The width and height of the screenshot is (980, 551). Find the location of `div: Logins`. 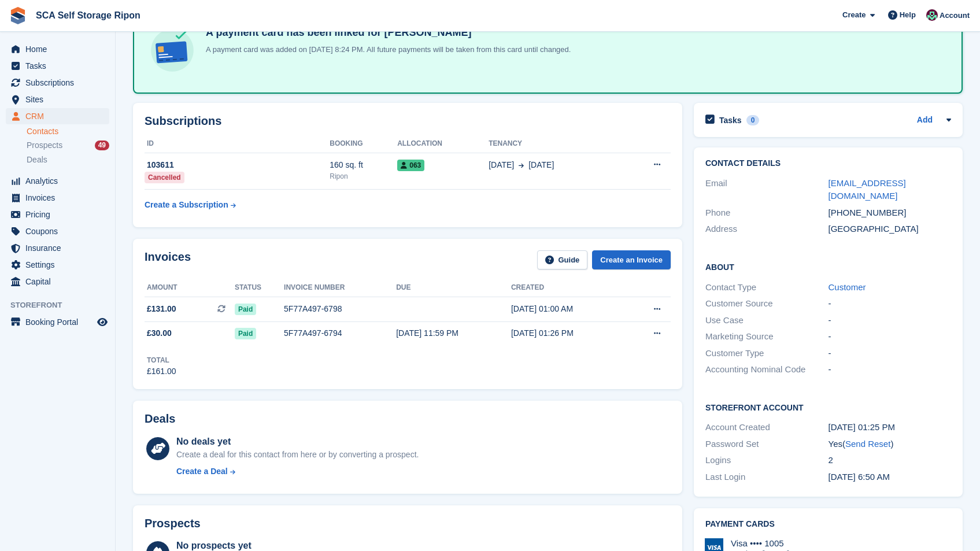

div: Logins is located at coordinates (766, 460).